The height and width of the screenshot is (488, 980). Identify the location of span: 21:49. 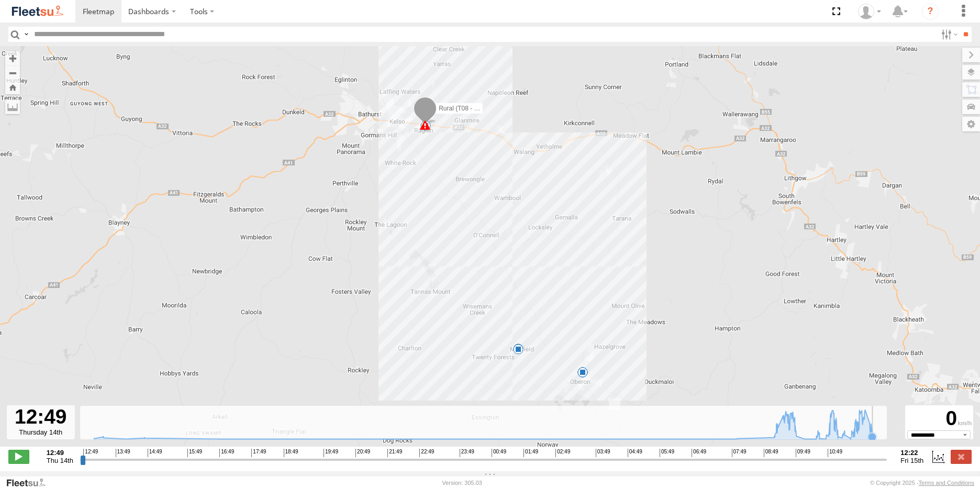
(395, 453).